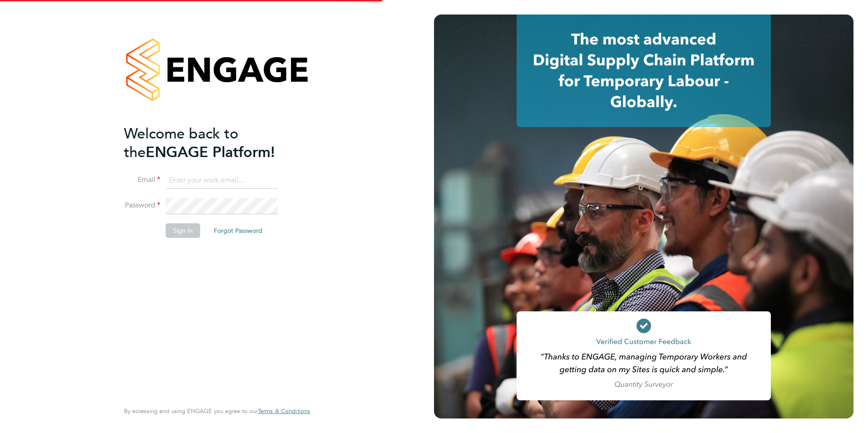 Image resolution: width=868 pixels, height=433 pixels. Describe the element at coordinates (212, 143) in the screenshot. I see `h2: ENGAGE Platform!` at that location.